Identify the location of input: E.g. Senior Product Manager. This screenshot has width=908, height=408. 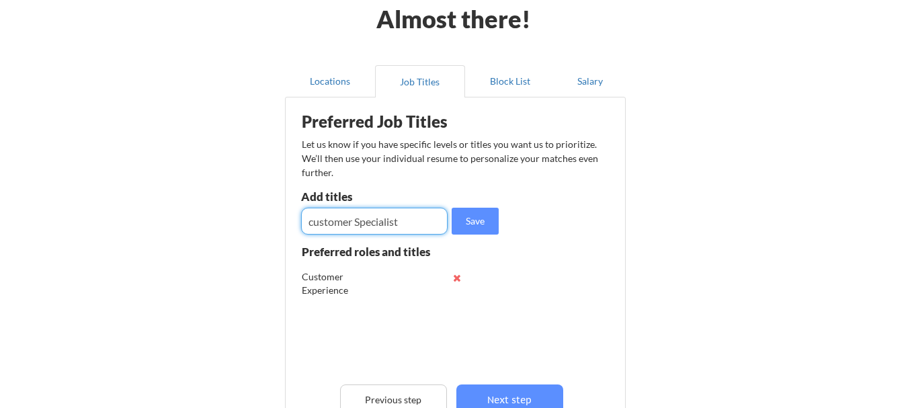
(374, 221).